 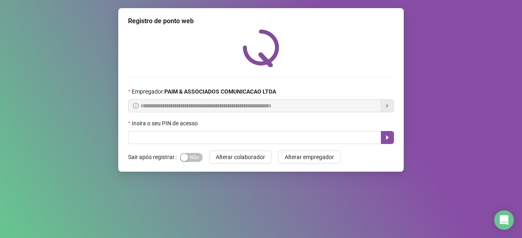 I want to click on span: Empregador :, so click(x=204, y=92).